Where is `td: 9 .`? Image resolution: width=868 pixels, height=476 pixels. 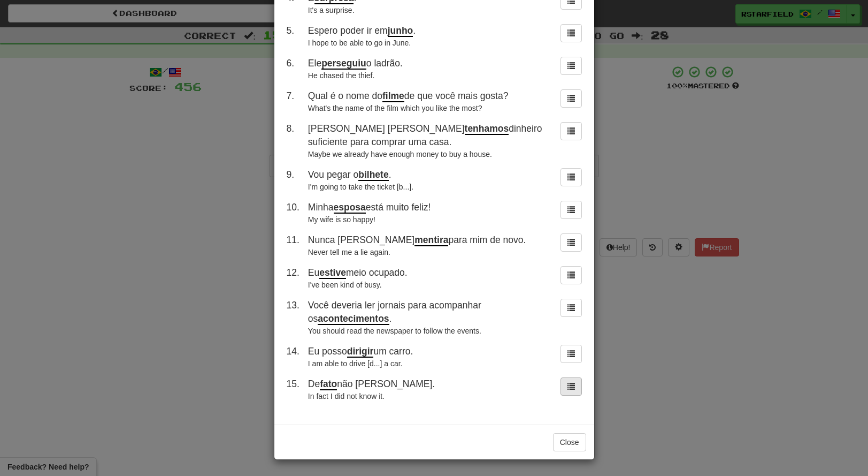 td: 9 . is located at coordinates (293, 180).